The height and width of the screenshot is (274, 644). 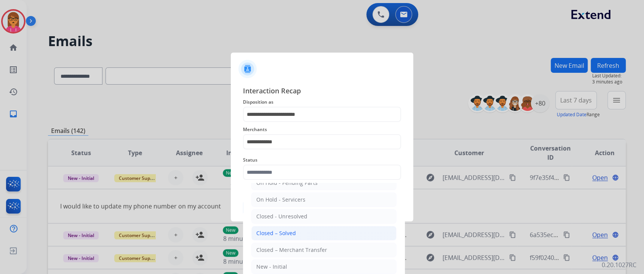 What do you see at coordinates (322, 92) in the screenshot?
I see `span: Interaction Recap` at bounding box center [322, 92].